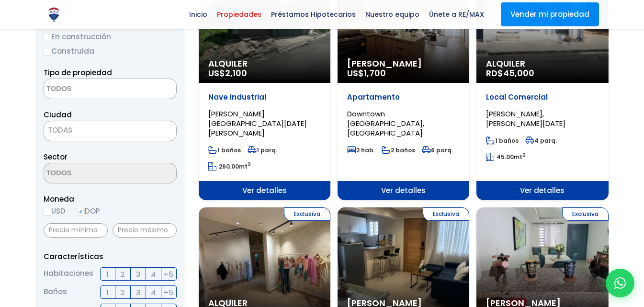 The image size is (644, 307). I want to click on input: Precio máximo, so click(144, 231).